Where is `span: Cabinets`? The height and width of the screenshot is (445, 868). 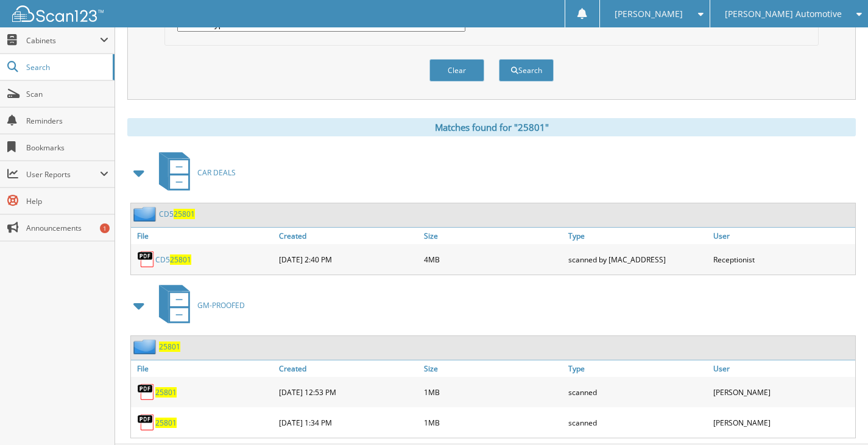 span: Cabinets is located at coordinates (62, 41).